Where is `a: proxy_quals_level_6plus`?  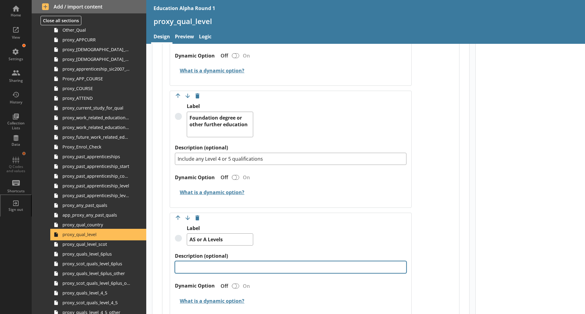
a: proxy_quals_level_6plus is located at coordinates (99, 254).